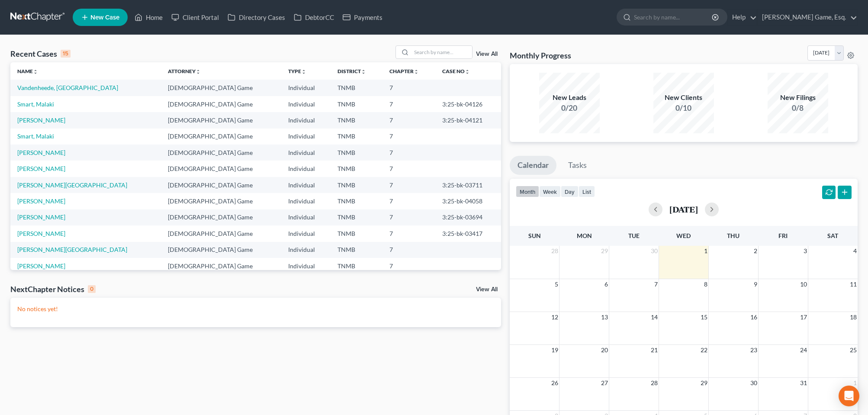 This screenshot has height=415, width=868. Describe the element at coordinates (416, 72) in the screenshot. I see `i: unfold_more` at that location.